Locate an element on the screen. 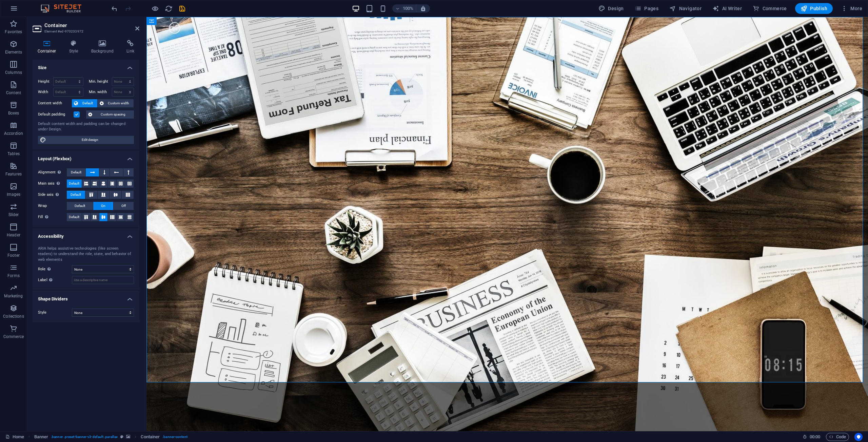 This screenshot has width=868, height=442. p: Header is located at coordinates (13, 235).